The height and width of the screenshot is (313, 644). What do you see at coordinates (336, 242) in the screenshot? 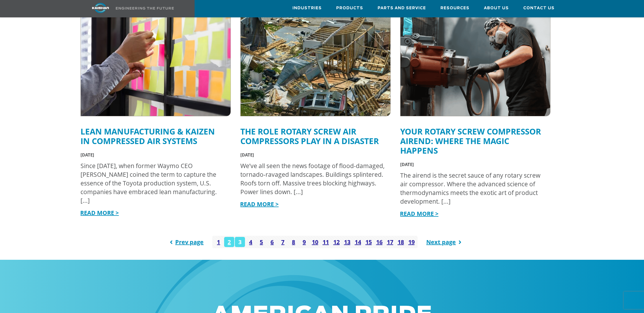
I see `a: 12` at bounding box center [336, 242].